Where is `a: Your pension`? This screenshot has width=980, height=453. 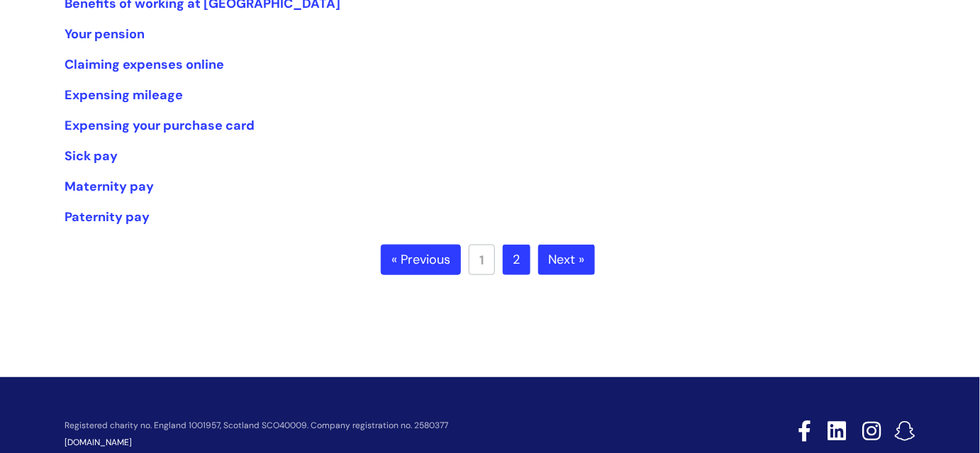
a: Your pension is located at coordinates (104, 34).